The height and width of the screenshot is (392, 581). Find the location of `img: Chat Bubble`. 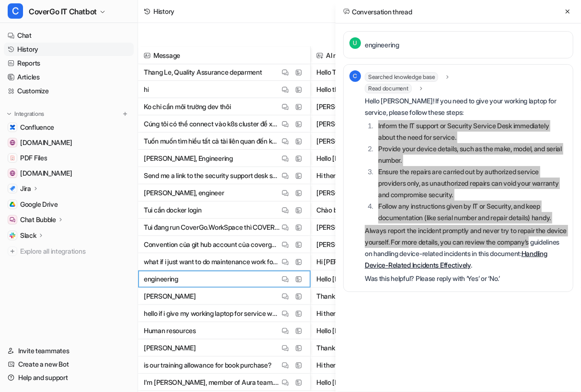

img: Chat Bubble is located at coordinates (13, 220).